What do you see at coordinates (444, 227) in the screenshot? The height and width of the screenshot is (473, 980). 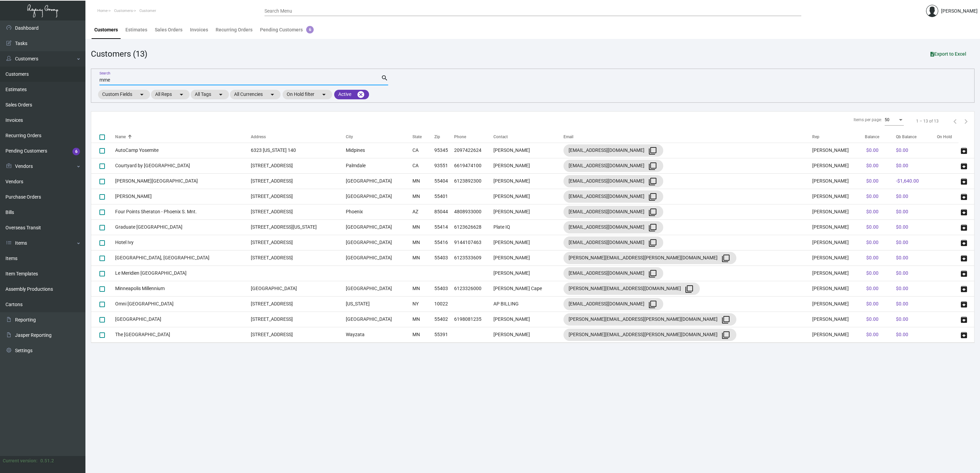 I see `td: 55414` at bounding box center [444, 227].